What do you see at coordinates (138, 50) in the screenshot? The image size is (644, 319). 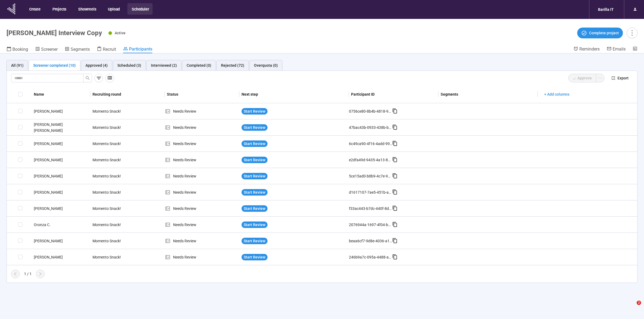 I see `a: Participants` at bounding box center [138, 50].